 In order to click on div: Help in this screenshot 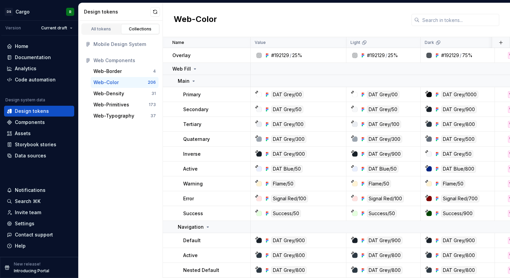, I will do `click(20, 246)`.